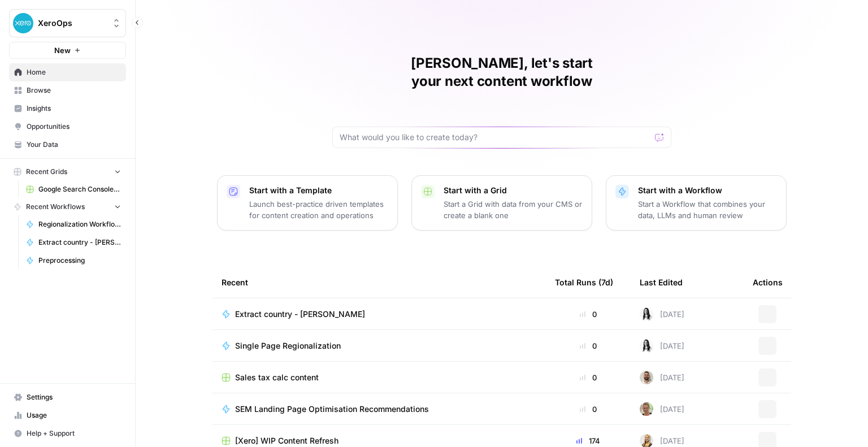 The image size is (868, 447). I want to click on span: Settings, so click(73, 397).